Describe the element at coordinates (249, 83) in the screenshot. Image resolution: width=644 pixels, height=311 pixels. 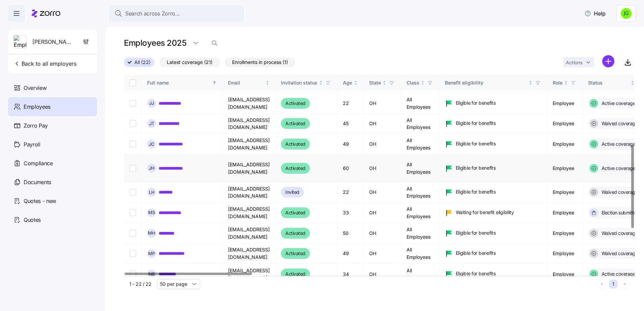
I see `th: EmailNot sorted` at that location.